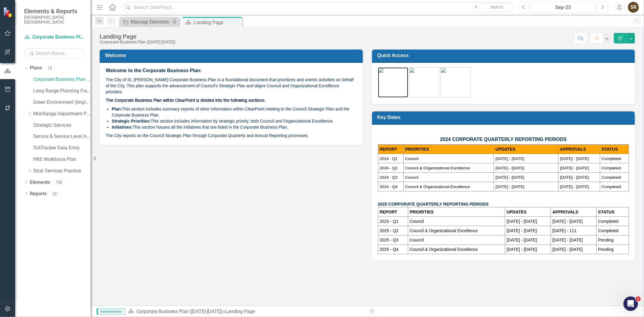 This screenshot has width=644, height=317. I want to click on div: SR, so click(633, 7).